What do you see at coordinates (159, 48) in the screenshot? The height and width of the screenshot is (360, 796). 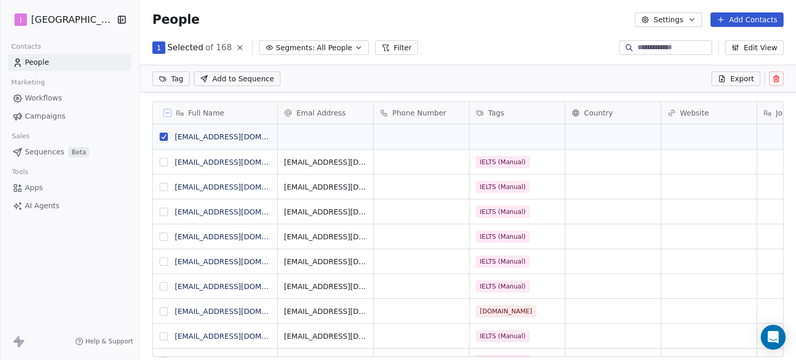 I see `button: 1` at bounding box center [159, 48].